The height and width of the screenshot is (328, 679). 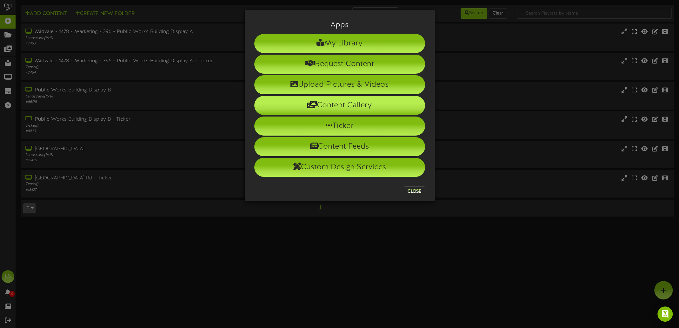 I want to click on li: Upload Pictures & Videos, so click(x=339, y=85).